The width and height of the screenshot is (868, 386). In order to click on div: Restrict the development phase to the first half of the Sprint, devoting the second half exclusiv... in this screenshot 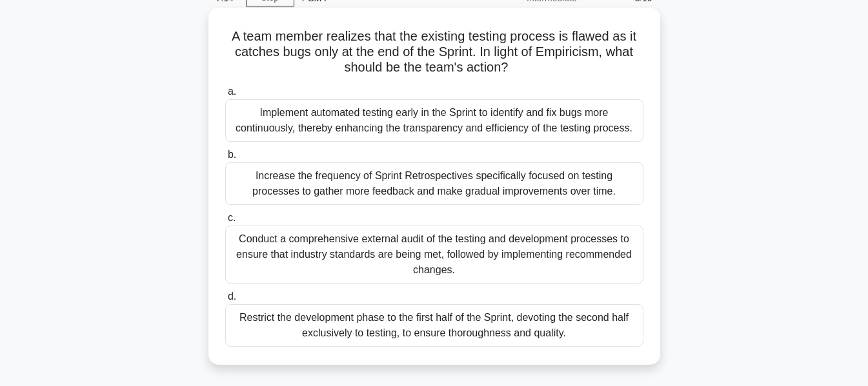, I will do `click(434, 326)`.